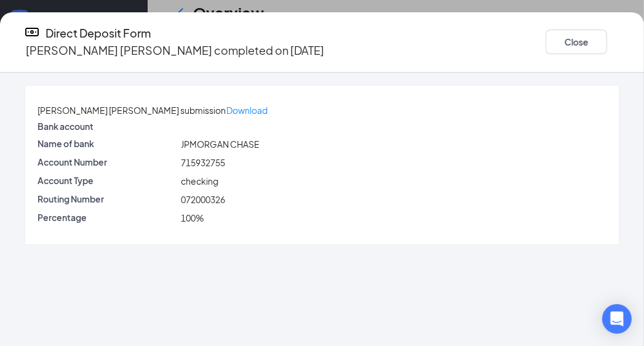  I want to click on p: Percentage, so click(106, 218).